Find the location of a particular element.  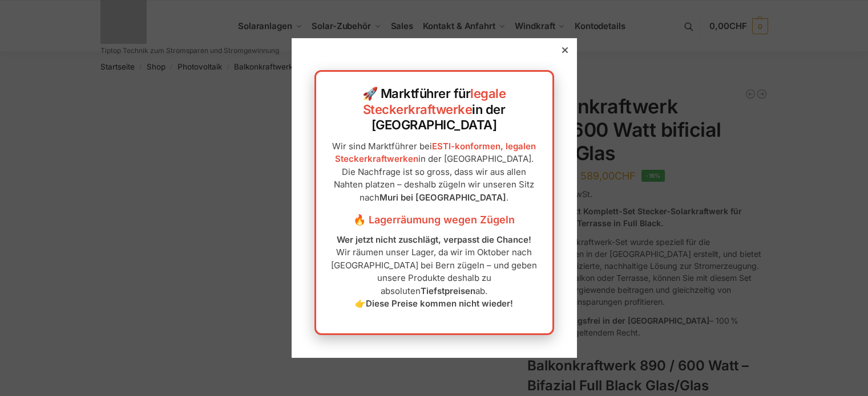

a: legale Steckerkraftwerke is located at coordinates (434, 102).